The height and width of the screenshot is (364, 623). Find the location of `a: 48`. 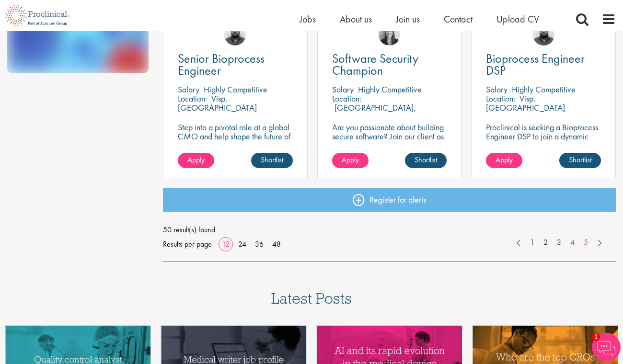

a: 48 is located at coordinates (276, 244).